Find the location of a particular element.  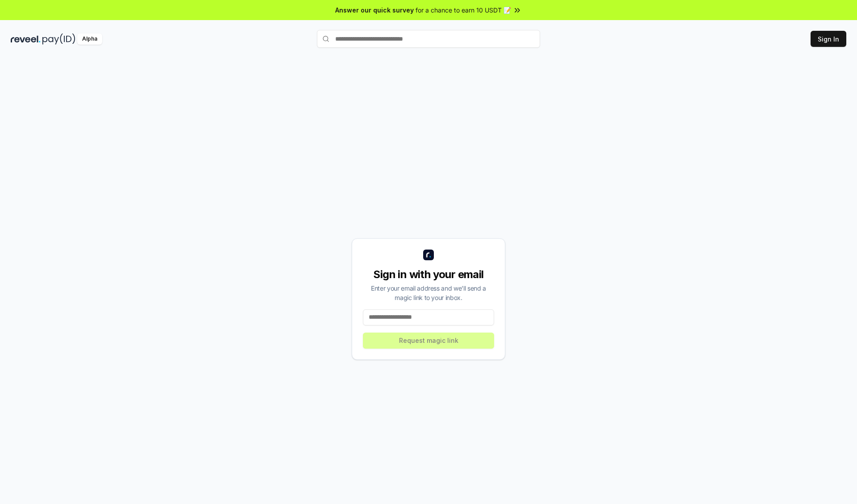

span: for a chance to earn 10 USDT 📝 is located at coordinates (464, 10).